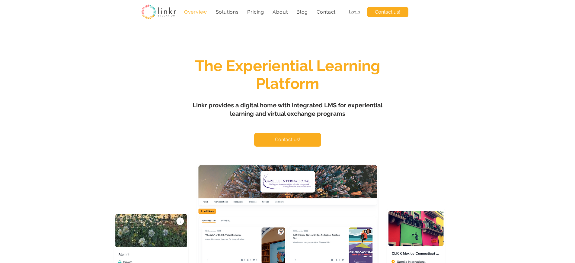 This screenshot has width=575, height=263. Describe the element at coordinates (326, 12) in the screenshot. I see `span: Contact` at that location.